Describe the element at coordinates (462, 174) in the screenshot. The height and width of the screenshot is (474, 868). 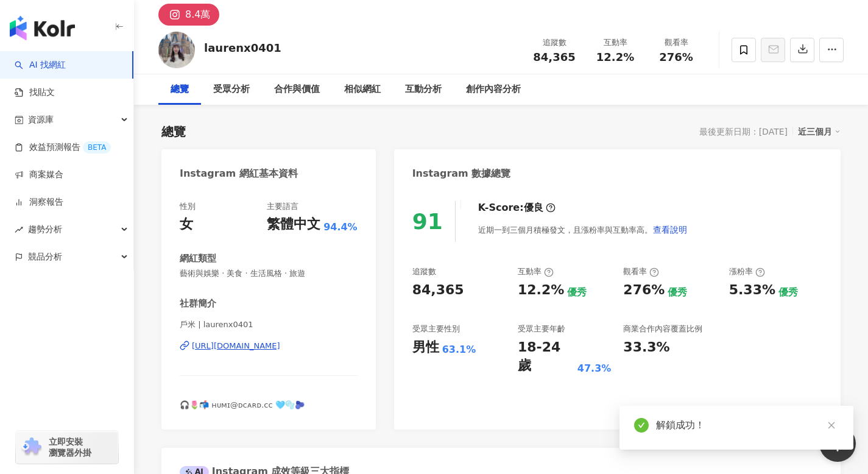
I see `div: Instagram 數據總覽` at that location.